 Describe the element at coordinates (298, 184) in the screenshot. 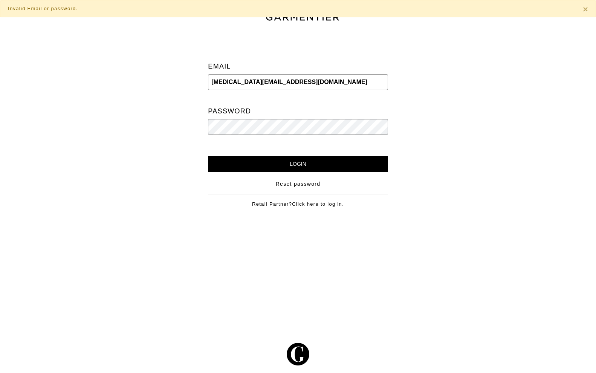

I see `a: Reset password` at that location.